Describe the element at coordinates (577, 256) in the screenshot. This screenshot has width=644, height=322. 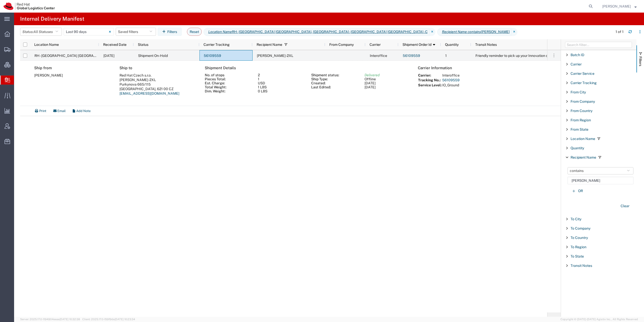
I see `span: To State` at that location.